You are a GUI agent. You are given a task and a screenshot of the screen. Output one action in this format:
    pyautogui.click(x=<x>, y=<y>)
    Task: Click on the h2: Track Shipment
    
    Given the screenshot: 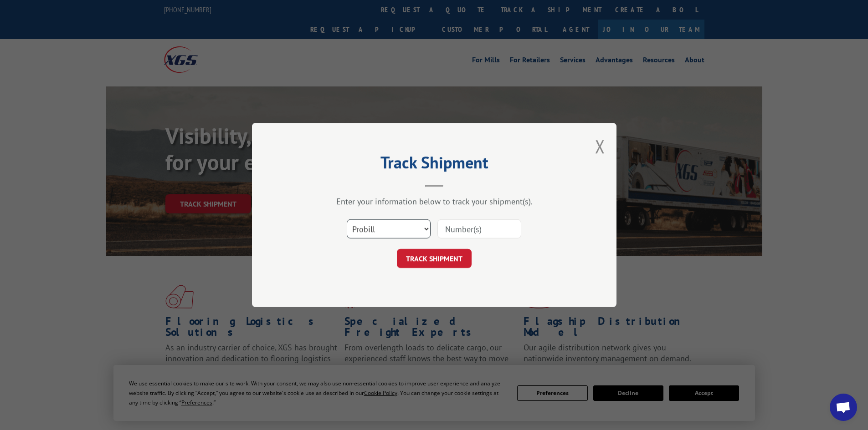 What is the action you would take?
    pyautogui.click(x=434, y=165)
    